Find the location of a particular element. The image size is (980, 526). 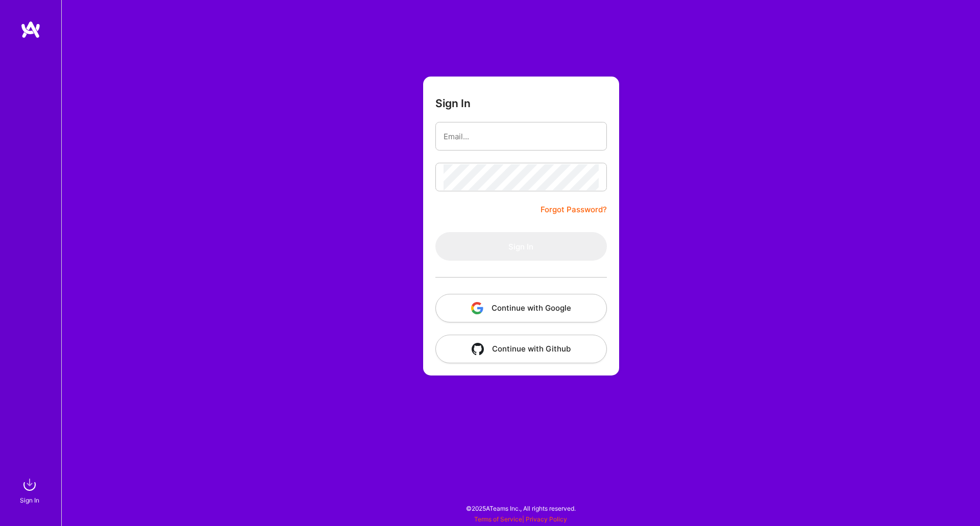

img: sign in is located at coordinates (30, 485).